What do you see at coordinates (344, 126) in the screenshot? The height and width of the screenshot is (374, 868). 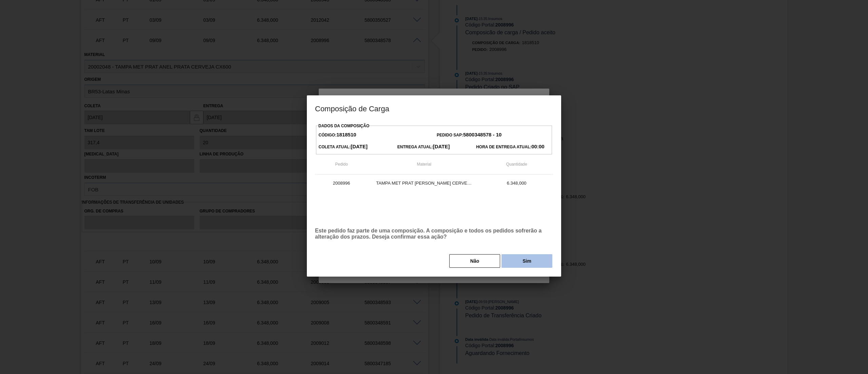 I see `label: Dados da Composição` at bounding box center [344, 126].